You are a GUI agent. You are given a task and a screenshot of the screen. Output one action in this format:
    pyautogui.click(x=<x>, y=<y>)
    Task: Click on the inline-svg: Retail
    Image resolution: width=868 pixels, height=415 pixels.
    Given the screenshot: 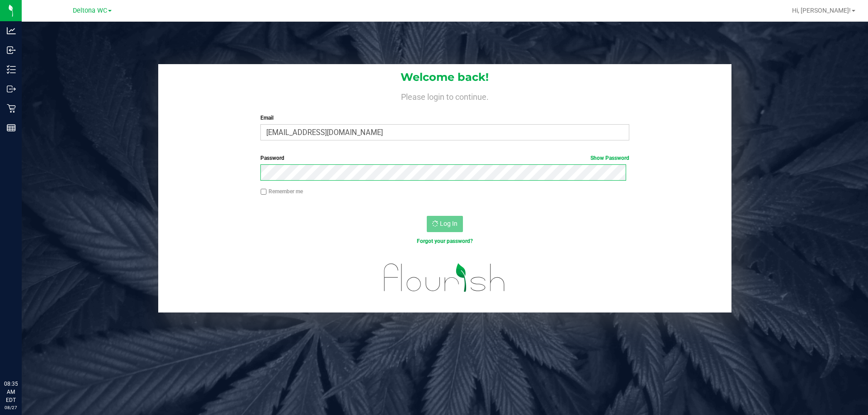 What is the action you would take?
    pyautogui.click(x=11, y=109)
    